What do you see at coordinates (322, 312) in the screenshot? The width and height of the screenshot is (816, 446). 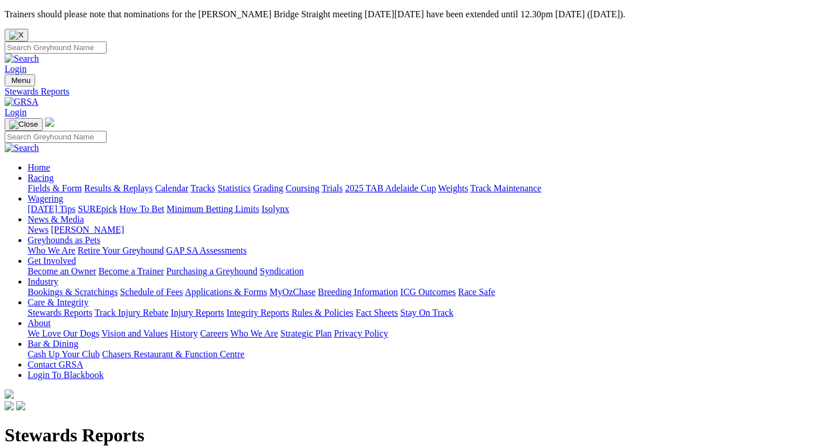 I see `a: Rules & Policies` at bounding box center [322, 312].